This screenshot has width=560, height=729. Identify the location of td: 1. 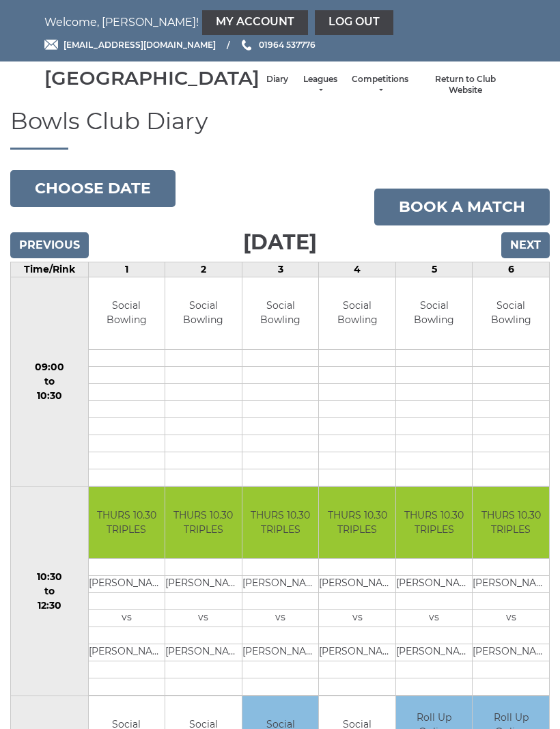
(126, 270).